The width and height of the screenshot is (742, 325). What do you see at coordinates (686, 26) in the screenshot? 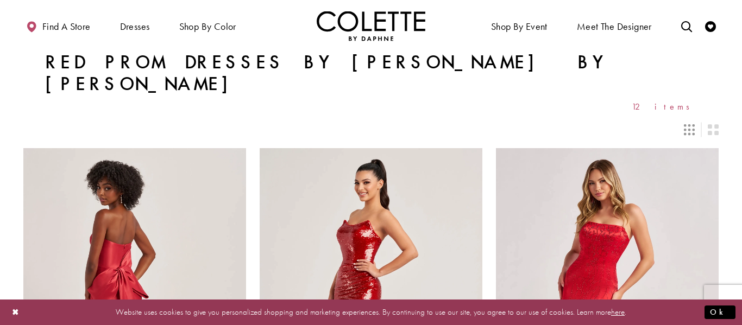
I see `a: Toggle search` at bounding box center [686, 26].